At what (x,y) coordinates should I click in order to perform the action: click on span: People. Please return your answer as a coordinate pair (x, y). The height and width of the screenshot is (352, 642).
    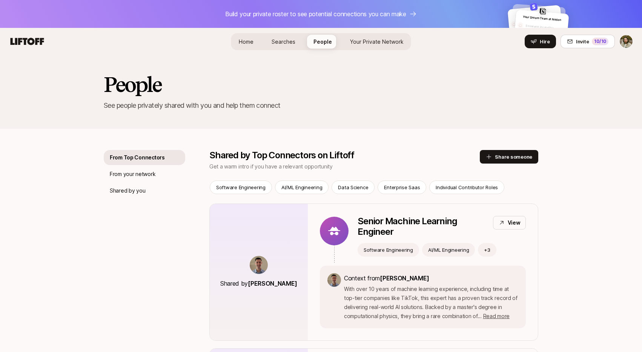
    Looking at the image, I should click on (322, 41).